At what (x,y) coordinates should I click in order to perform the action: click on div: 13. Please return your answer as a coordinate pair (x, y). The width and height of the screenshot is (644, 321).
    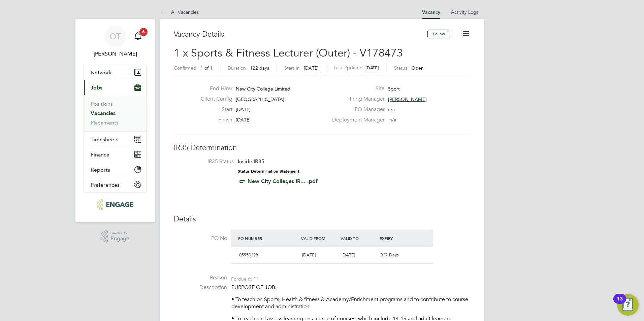
    Looking at the image, I should click on (620, 303).